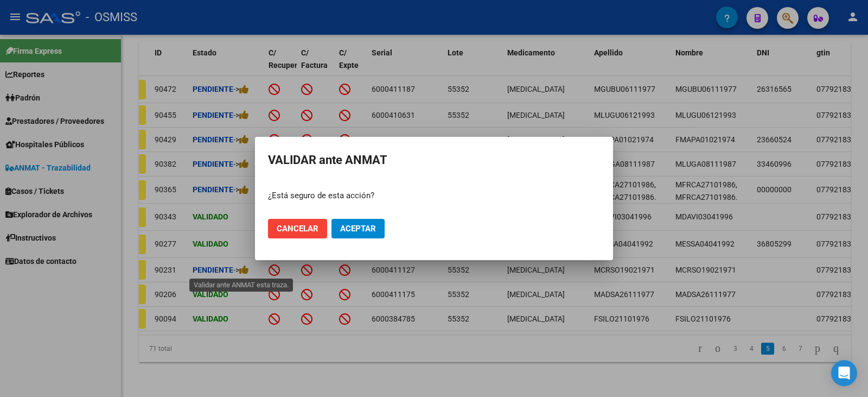 The height and width of the screenshot is (397, 868). Describe the element at coordinates (358, 228) in the screenshot. I see `span: Aceptar` at that location.